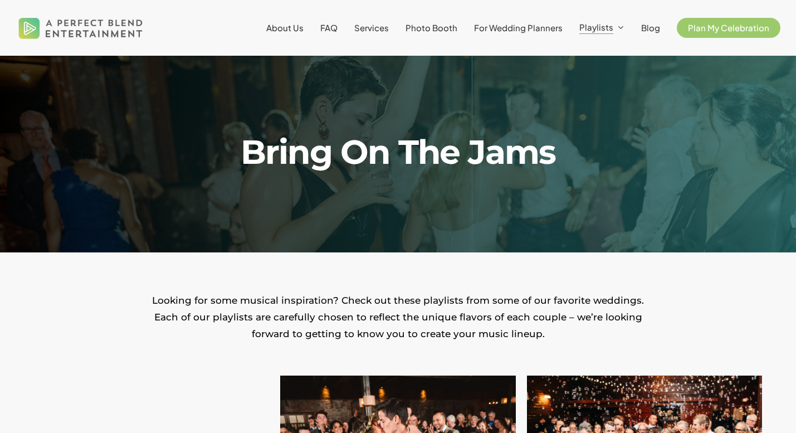 The image size is (796, 433). Describe the element at coordinates (518, 27) in the screenshot. I see `span: For Wedding Planners` at that location.